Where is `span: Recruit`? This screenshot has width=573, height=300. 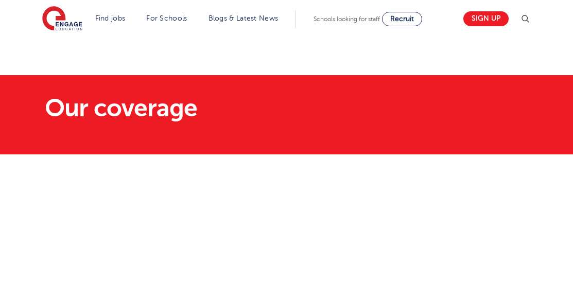
span: Recruit is located at coordinates (402, 19).